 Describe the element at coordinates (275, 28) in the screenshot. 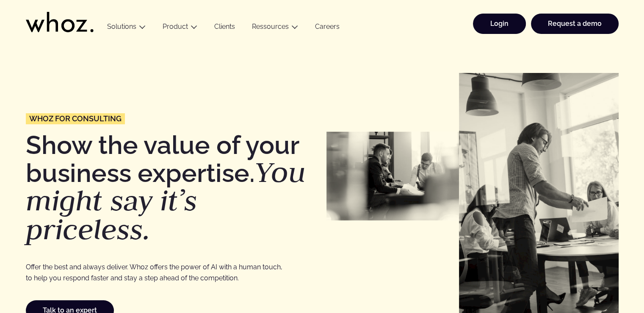

I see `button: Ressources` at that location.